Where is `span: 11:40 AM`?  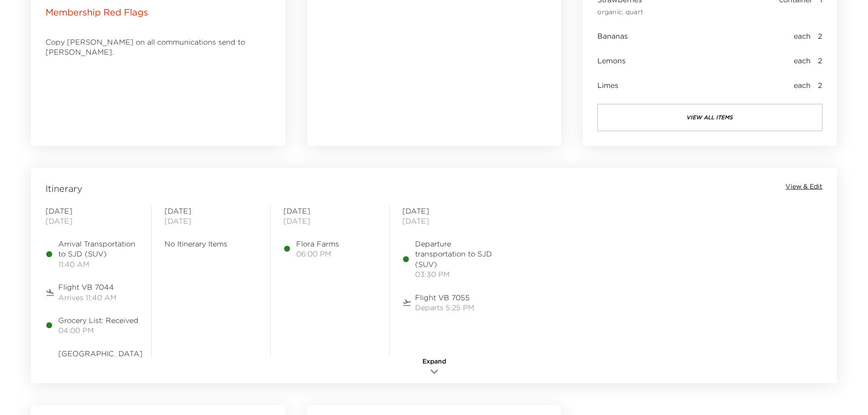
span: 11:40 AM is located at coordinates (98, 265).